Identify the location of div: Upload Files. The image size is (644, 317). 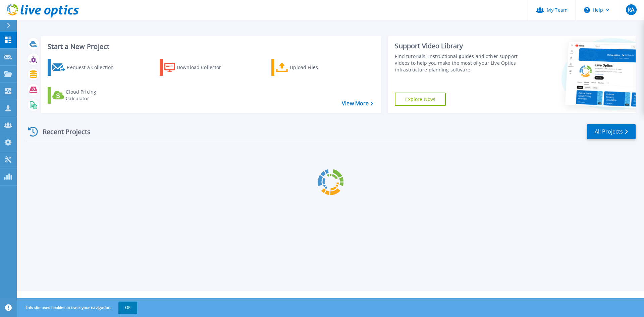
(317, 68).